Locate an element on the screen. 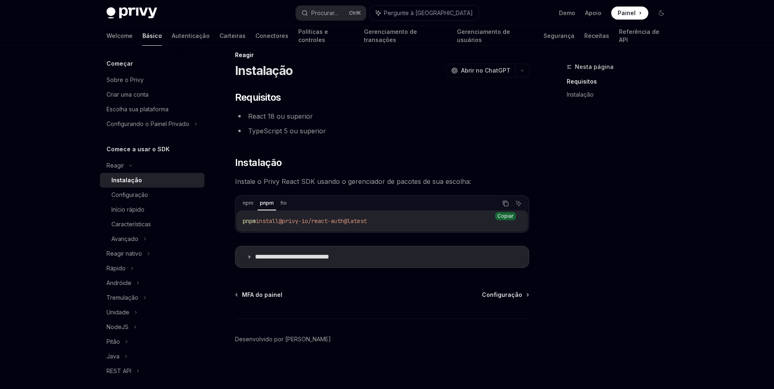 The height and width of the screenshot is (389, 774). div: Instalação is located at coordinates (126, 180).